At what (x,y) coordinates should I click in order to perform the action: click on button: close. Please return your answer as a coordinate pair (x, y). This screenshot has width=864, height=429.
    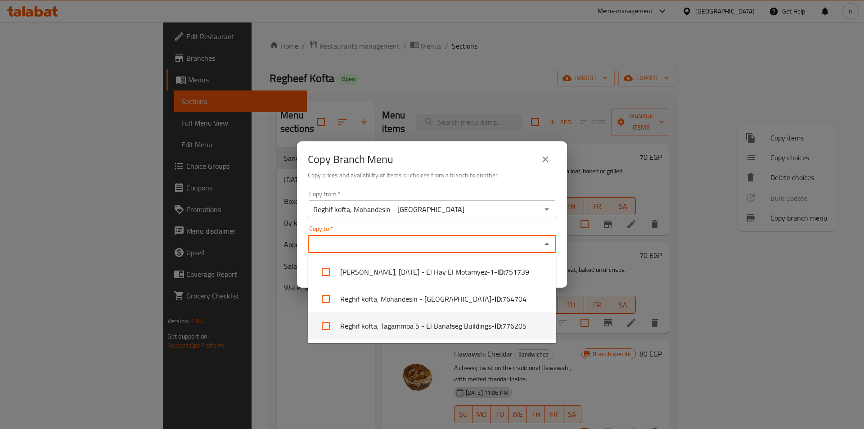
    Looking at the image, I should click on (545, 159).